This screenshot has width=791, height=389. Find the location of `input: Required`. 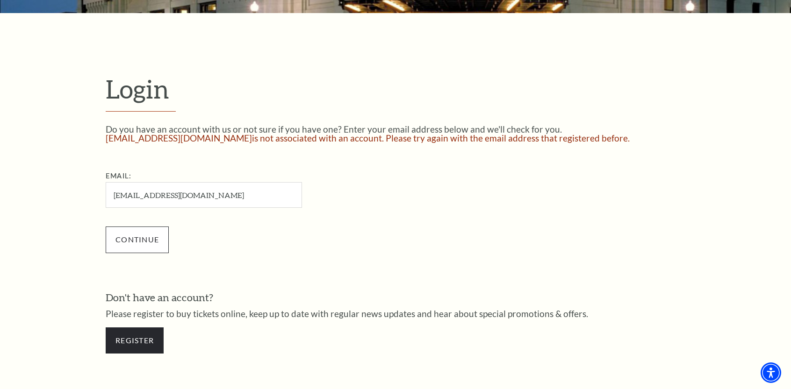

input: Required is located at coordinates (204, 195).